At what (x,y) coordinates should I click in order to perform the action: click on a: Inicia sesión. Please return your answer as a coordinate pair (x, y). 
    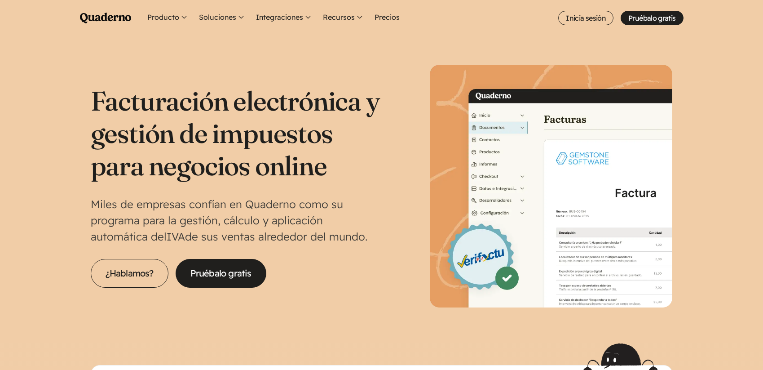
    Looking at the image, I should click on (586, 18).